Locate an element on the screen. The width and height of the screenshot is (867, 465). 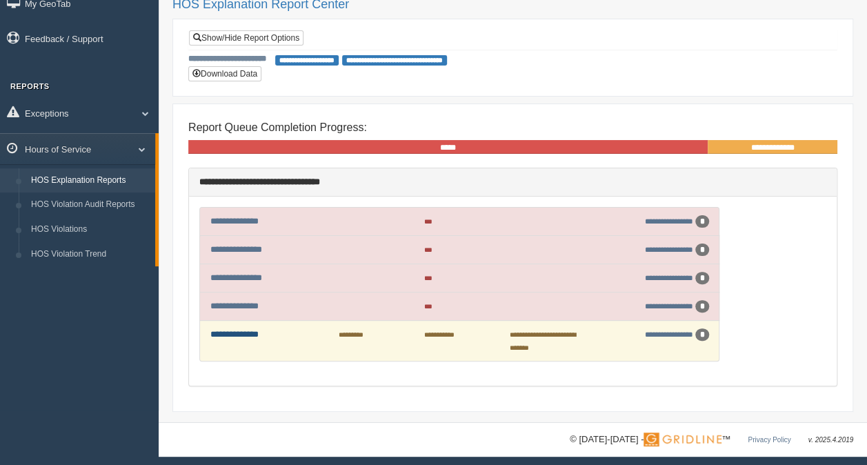
a: Privacy Policy is located at coordinates (769, 439).